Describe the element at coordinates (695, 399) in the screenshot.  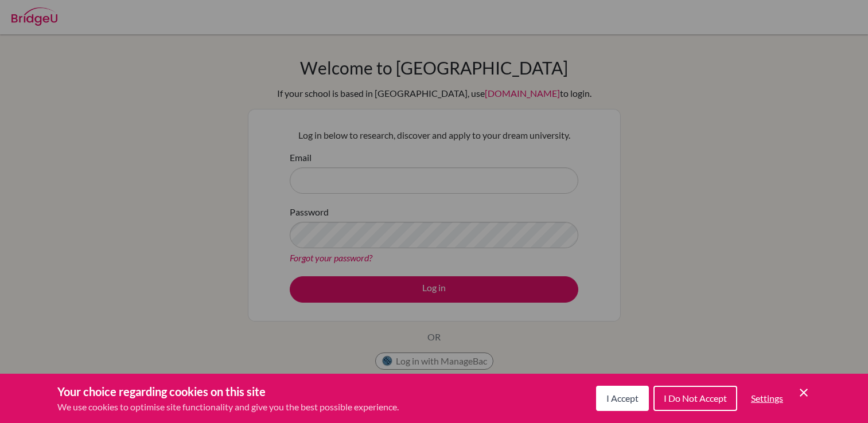
I see `button: I Do Not Accept` at that location.